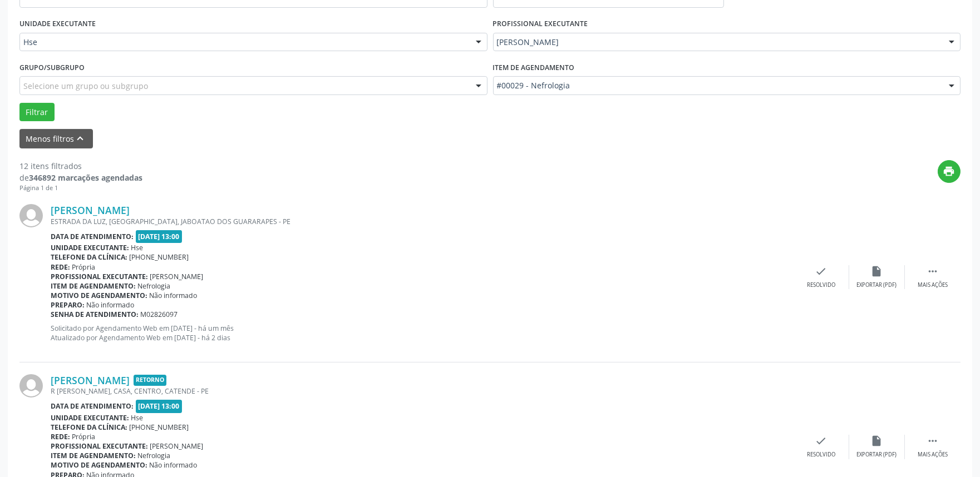 This screenshot has height=477, width=980. I want to click on label: Grupo/Subgrupo, so click(52, 67).